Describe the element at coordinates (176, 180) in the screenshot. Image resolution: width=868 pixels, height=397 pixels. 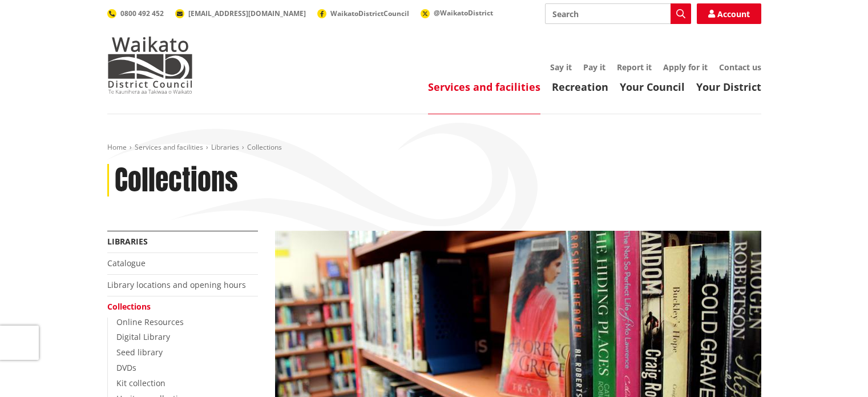
I see `h1: Collections` at that location.